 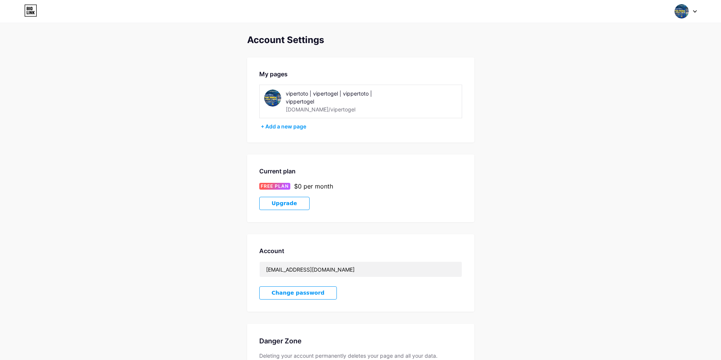 What do you see at coordinates (298, 293) in the screenshot?
I see `button: Change password` at bounding box center [298, 293].